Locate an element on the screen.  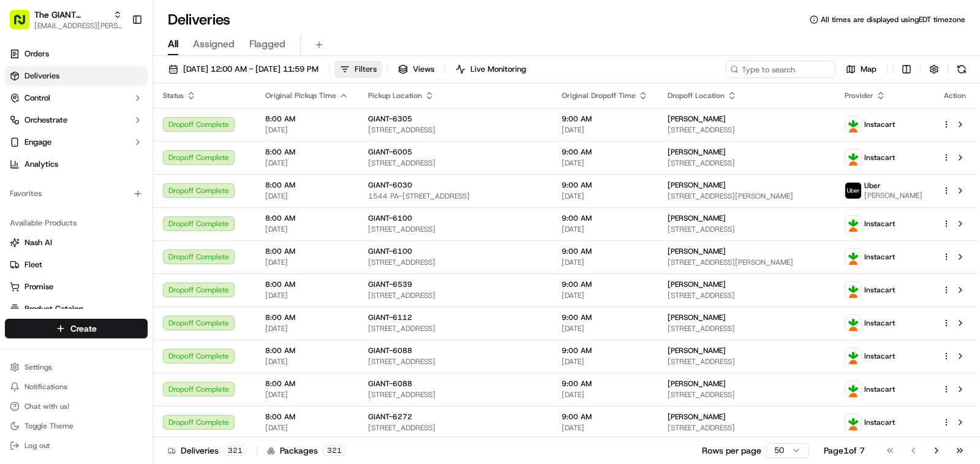
a: Fleet is located at coordinates (76, 265).